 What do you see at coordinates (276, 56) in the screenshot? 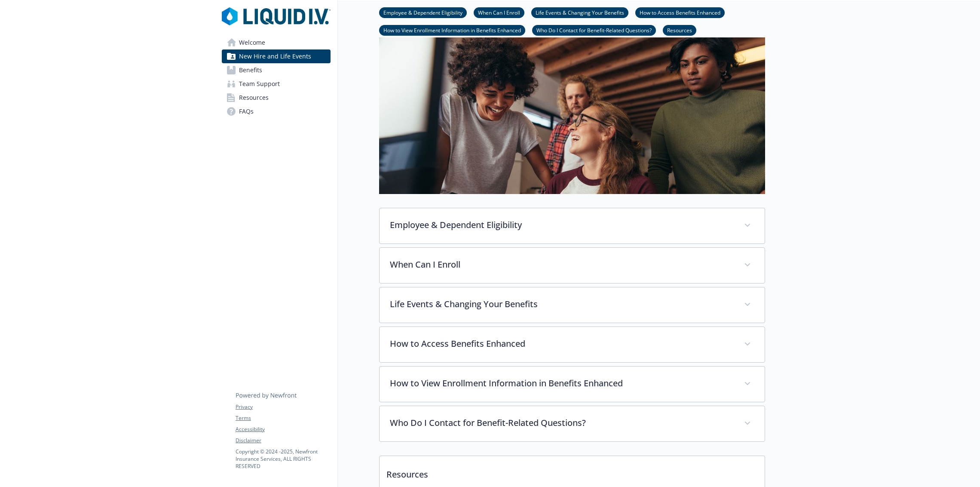
I see `a: New Hire and Life Events` at bounding box center [276, 56].